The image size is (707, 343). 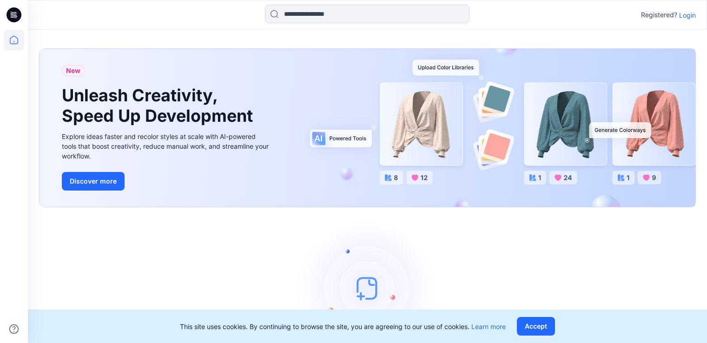 I want to click on button: Discover more, so click(x=93, y=181).